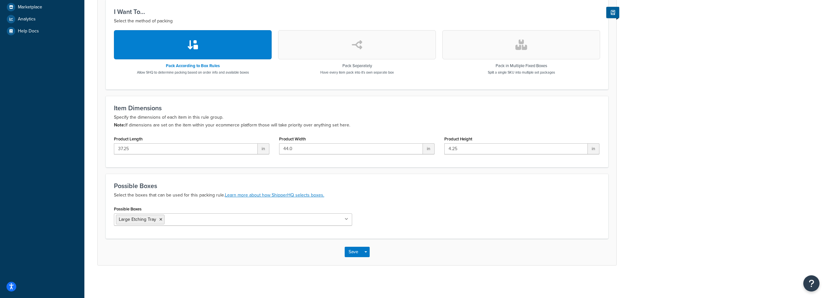  What do you see at coordinates (42, 7) in the screenshot?
I see `a: Marketplace` at bounding box center [42, 7].